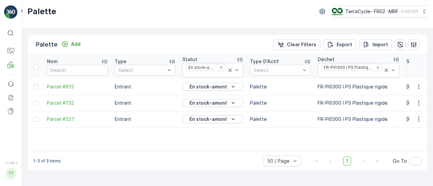 This screenshot has width=433, height=186. Describe the element at coordinates (378, 68) in the screenshot. I see `div: Remove FR-PI0300 I PS Plastique rigide` at that location.